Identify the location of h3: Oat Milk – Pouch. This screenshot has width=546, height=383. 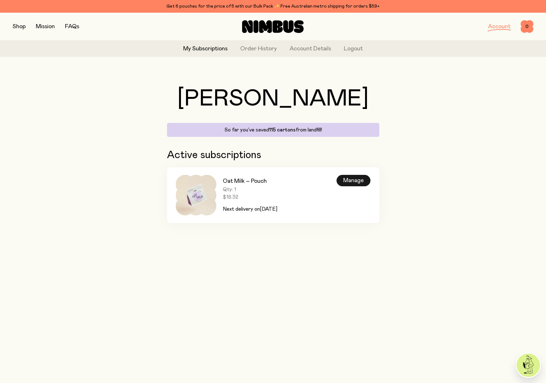
(250, 181).